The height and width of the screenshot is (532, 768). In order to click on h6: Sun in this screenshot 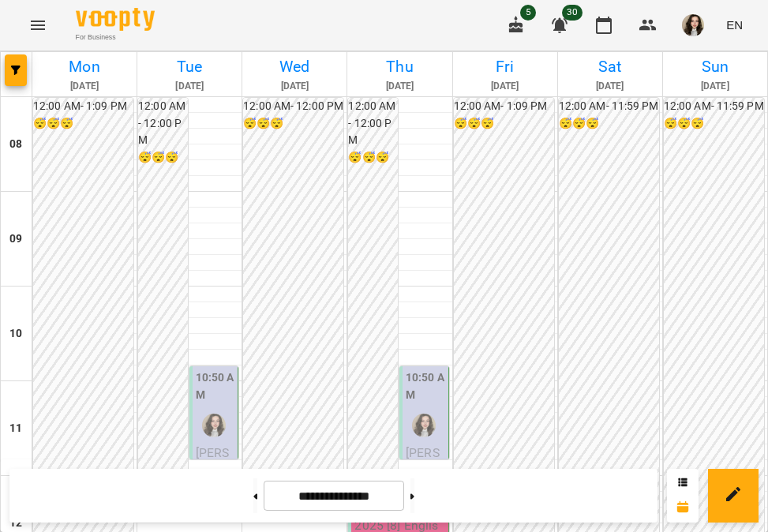, I will do `click(715, 66)`.